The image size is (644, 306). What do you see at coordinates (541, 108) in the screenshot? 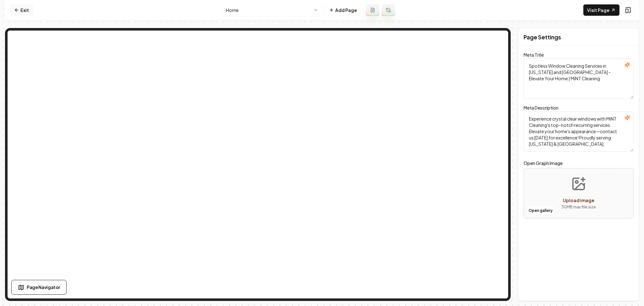
I see `label: Meta Description` at bounding box center [541, 108].